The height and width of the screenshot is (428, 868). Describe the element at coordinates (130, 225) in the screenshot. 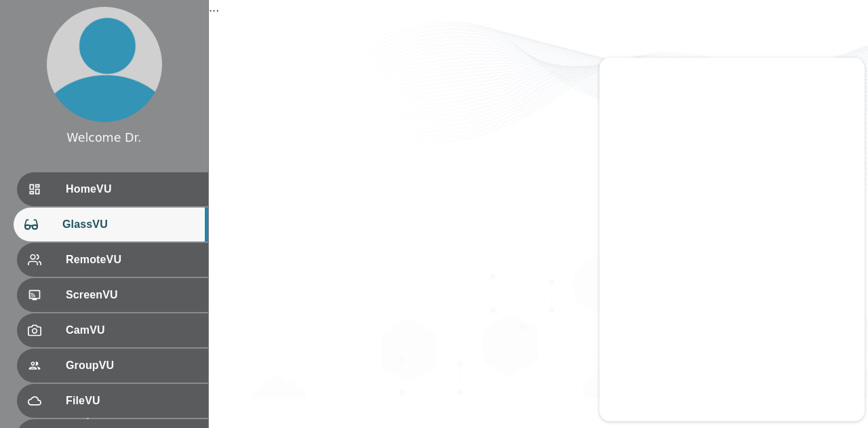

I see `span: GlassVU` at that location.